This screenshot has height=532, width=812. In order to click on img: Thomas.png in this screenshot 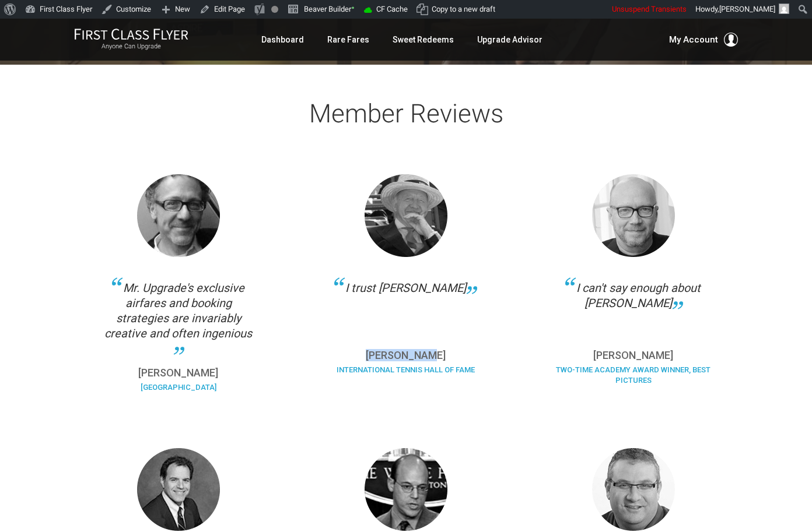, I will do `click(179, 216)`.